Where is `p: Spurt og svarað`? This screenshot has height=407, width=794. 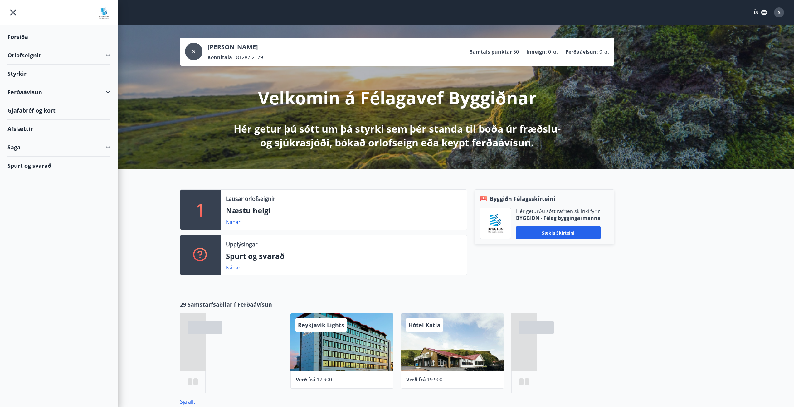
p: Spurt og svarað is located at coordinates (344, 256).